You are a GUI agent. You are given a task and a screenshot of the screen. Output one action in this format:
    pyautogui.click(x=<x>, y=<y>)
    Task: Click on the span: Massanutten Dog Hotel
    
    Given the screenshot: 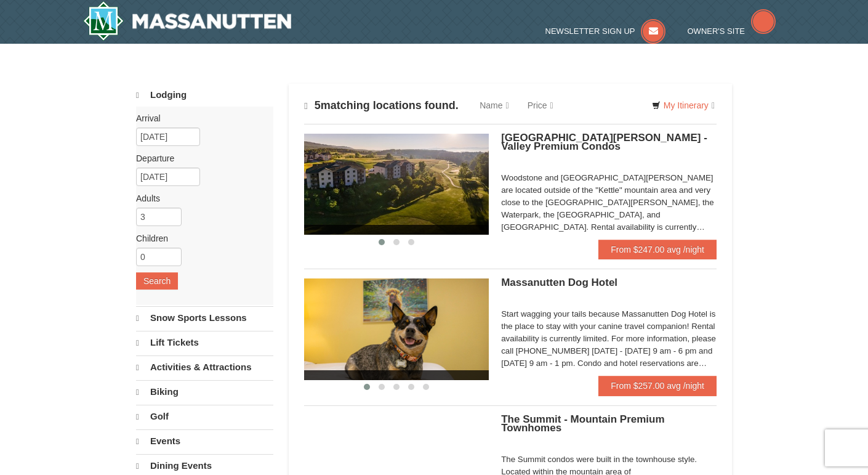 What is the action you would take?
    pyautogui.click(x=559, y=282)
    